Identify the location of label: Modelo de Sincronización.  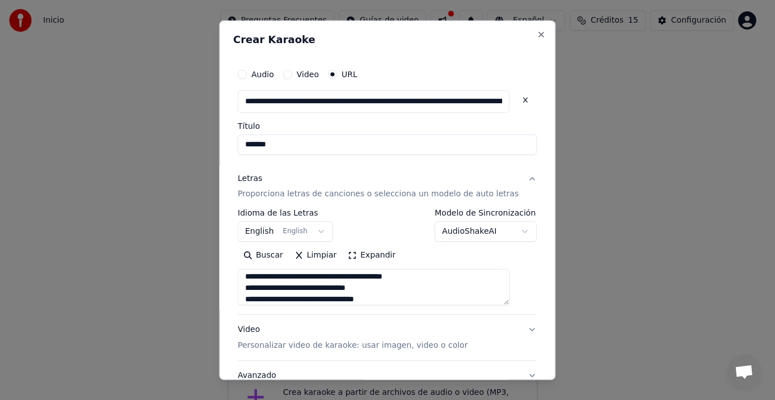
(486, 213).